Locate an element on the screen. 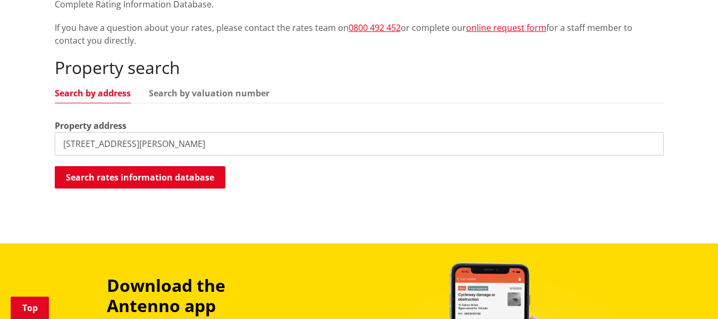  button: Search rates information database is located at coordinates (140, 177).